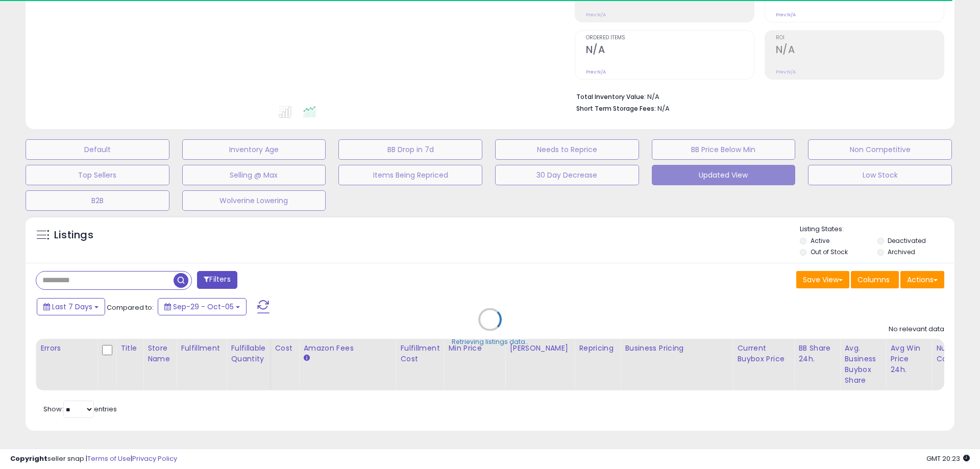  Describe the element at coordinates (98, 150) in the screenshot. I see `button: Default` at that location.